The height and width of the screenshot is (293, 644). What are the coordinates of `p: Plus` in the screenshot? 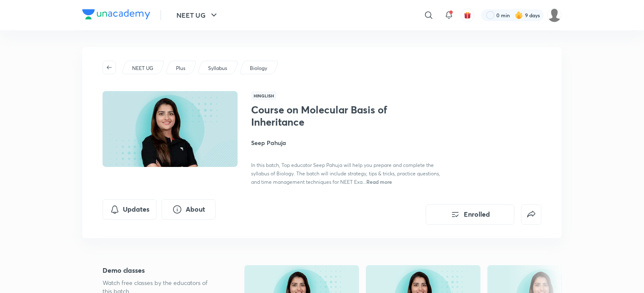 It's located at (181, 69).